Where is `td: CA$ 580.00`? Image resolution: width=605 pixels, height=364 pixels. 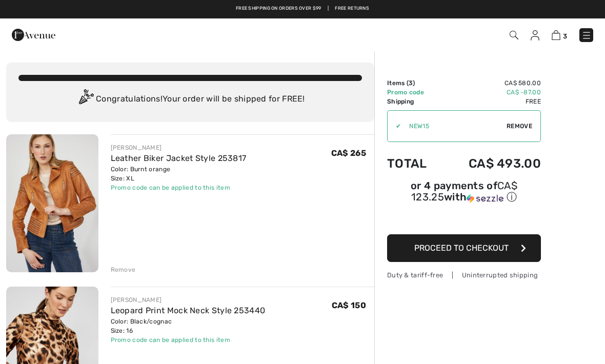
td: CA$ 580.00 is located at coordinates (491, 83).